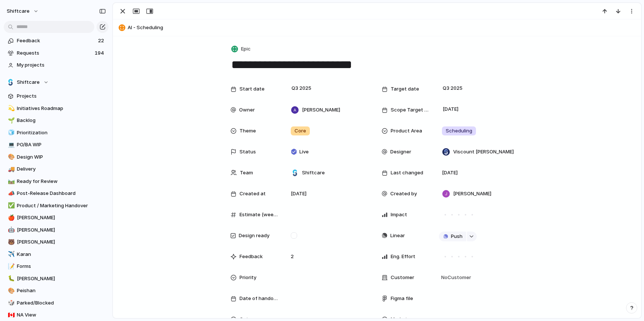 This screenshot has height=321, width=644. Describe the element at coordinates (56, 169) in the screenshot. I see `div: 🚚Delivery` at that location.